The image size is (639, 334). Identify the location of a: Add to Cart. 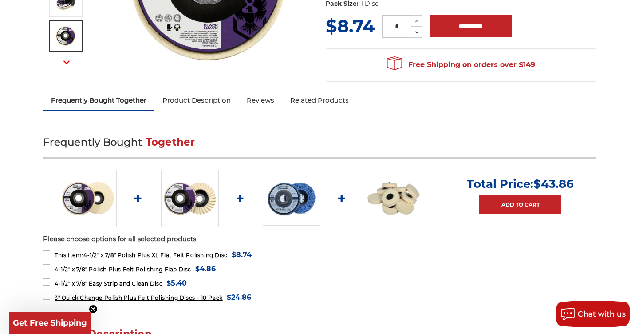
(520, 205).